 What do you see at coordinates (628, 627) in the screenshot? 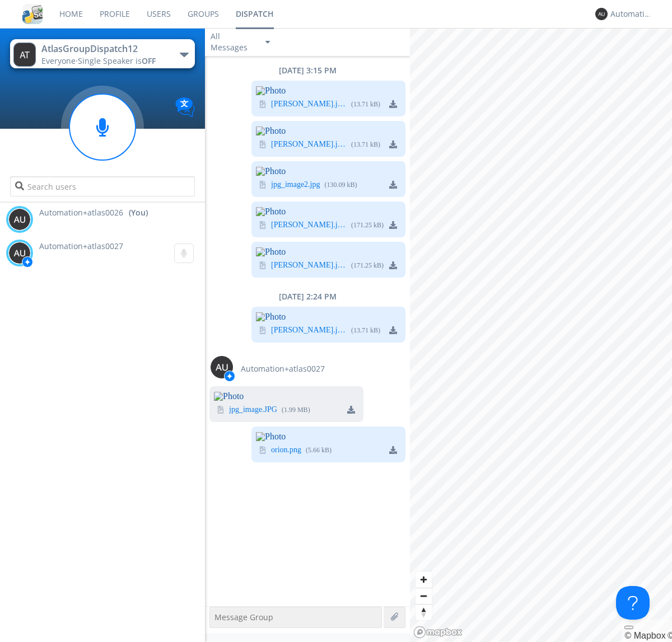
I see `button: Toggle attribution` at bounding box center [628, 627].